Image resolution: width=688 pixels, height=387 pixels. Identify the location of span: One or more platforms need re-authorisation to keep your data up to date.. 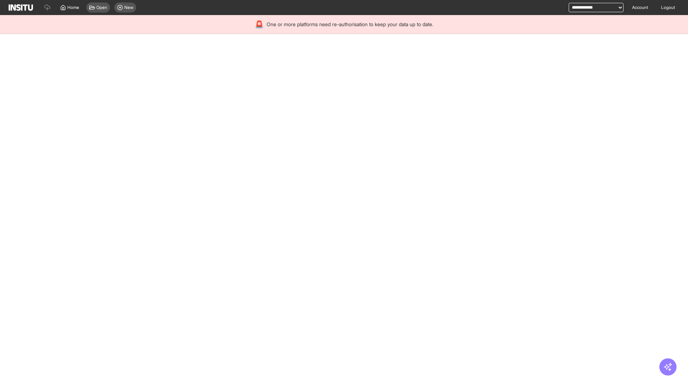
(350, 24).